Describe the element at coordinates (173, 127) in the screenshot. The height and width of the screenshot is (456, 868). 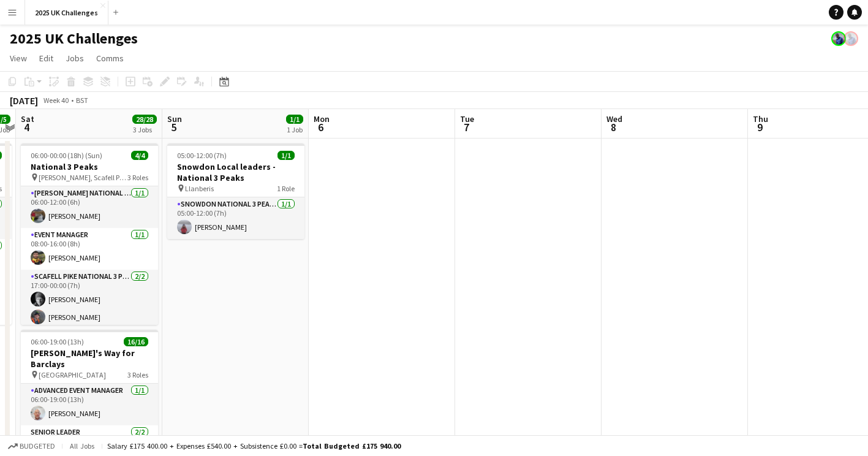
I see `span: 5` at that location.